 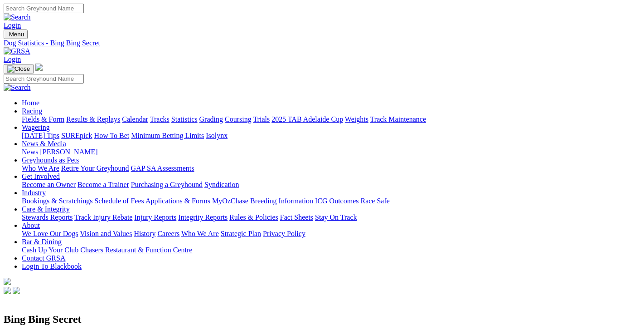 I want to click on img: GRSA, so click(x=17, y=51).